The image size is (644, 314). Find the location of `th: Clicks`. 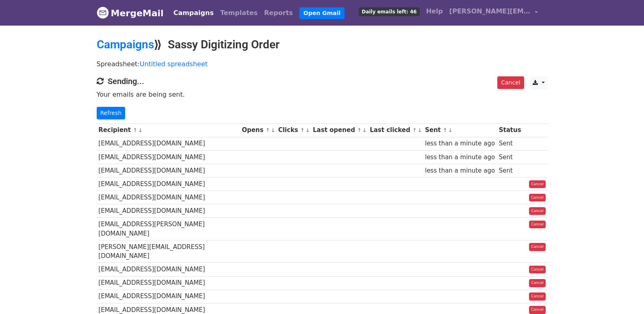

th: Clicks is located at coordinates (294, 130).